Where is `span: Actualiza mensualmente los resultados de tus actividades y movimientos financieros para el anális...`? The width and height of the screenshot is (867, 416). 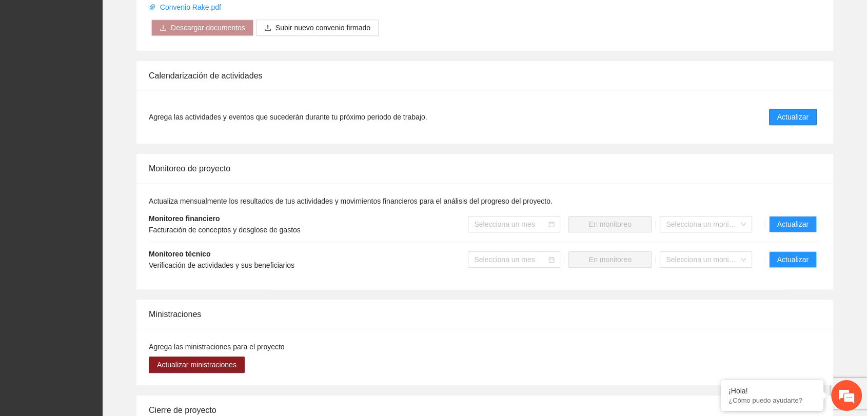
span: Actualiza mensualmente los resultados de tus actividades y movimientos financieros para el anális... is located at coordinates (350, 201).